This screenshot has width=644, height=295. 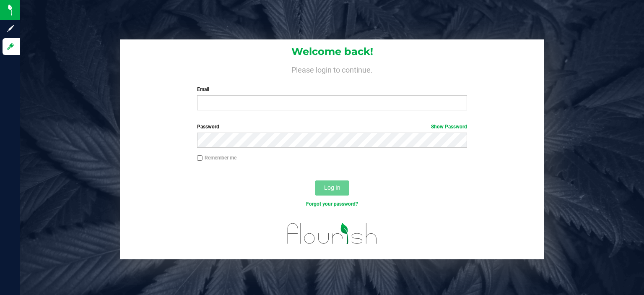 I want to click on inline-svg: Sign up, so click(x=10, y=29).